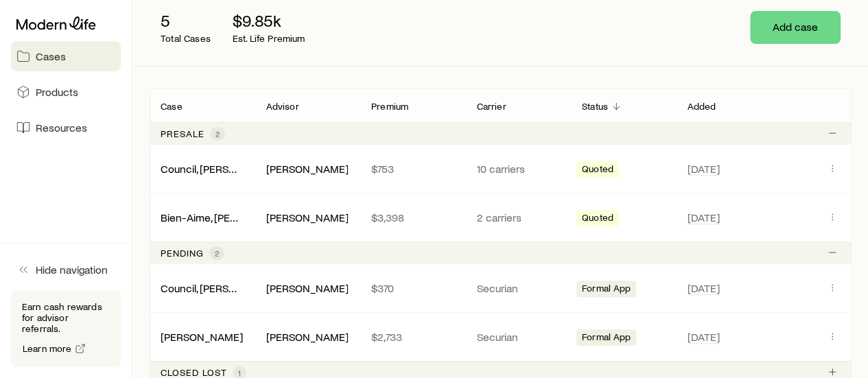  What do you see at coordinates (51, 56) in the screenshot?
I see `span: Cases` at bounding box center [51, 56].